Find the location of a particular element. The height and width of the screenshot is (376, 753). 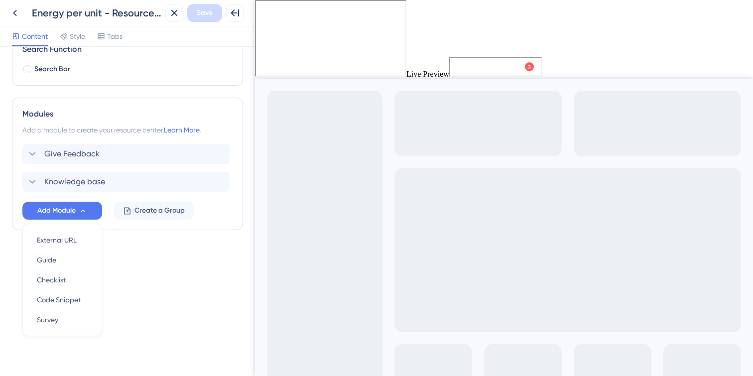

span: Create a Group is located at coordinates (159, 211).